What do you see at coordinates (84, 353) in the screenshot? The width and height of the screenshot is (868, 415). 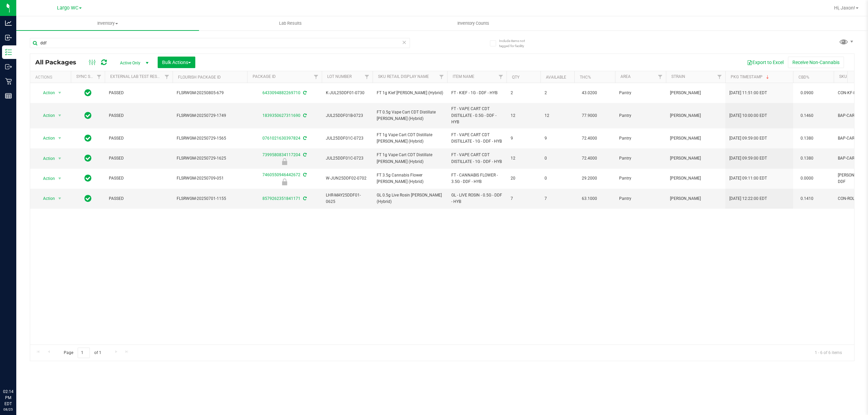 I see `input: 1` at bounding box center [84, 353].